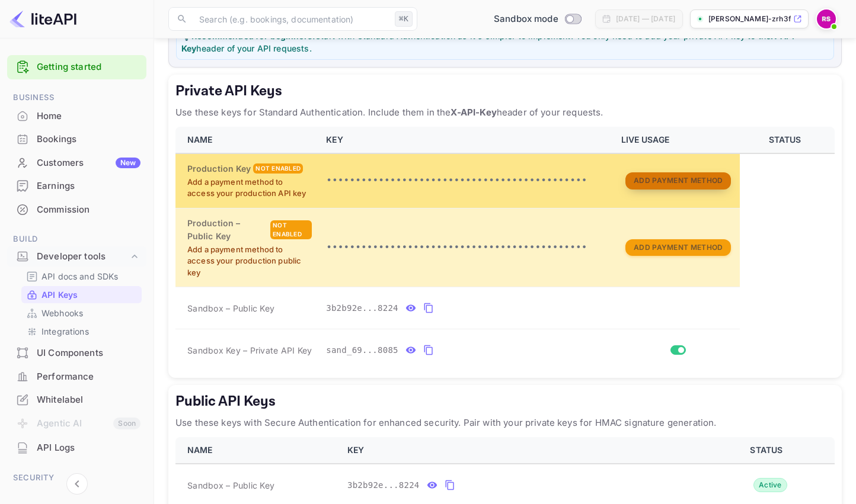 This screenshot has height=504, width=856. I want to click on a: Whitelabel, so click(76, 400).